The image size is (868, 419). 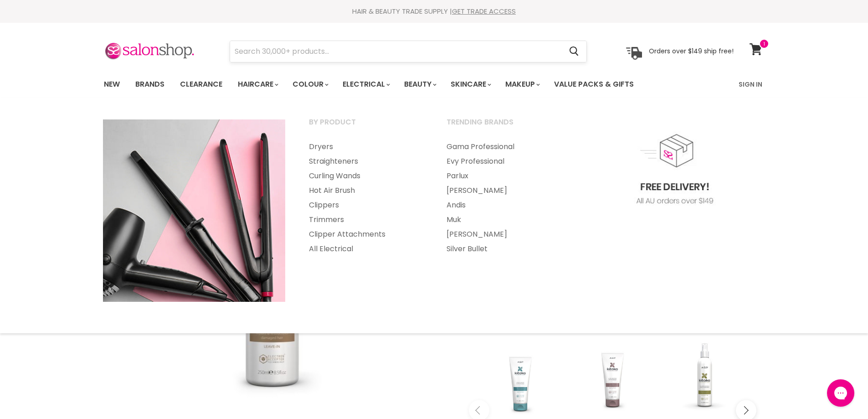 I want to click on a: Silver Bullet, so click(x=503, y=249).